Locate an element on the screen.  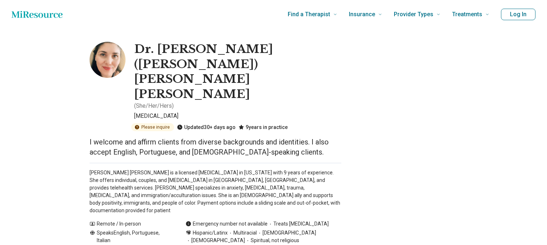
span: Find a Therapist is located at coordinates (309, 14).